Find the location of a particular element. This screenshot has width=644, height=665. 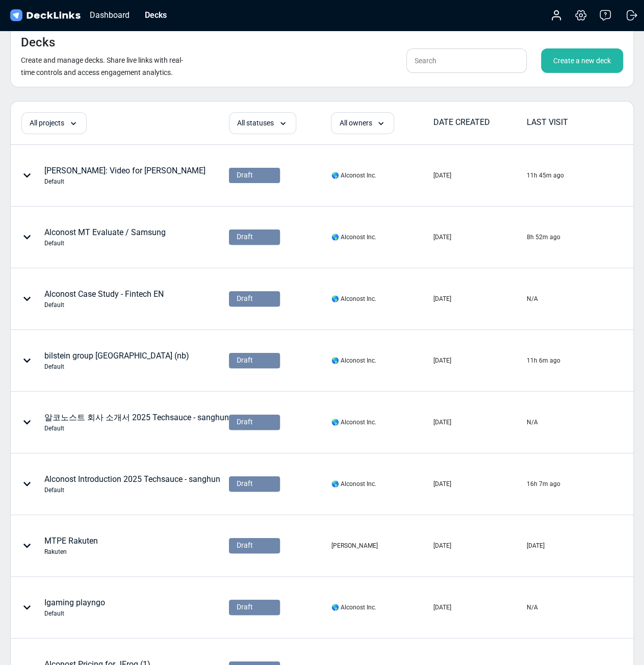

div: 11h 6m ago is located at coordinates (543, 361).